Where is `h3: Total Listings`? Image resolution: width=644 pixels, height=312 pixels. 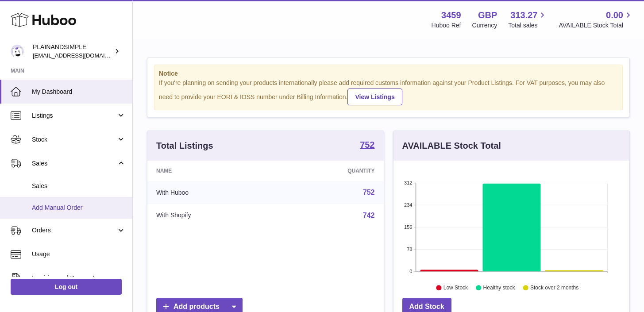
h3: Total Listings is located at coordinates (185, 146).